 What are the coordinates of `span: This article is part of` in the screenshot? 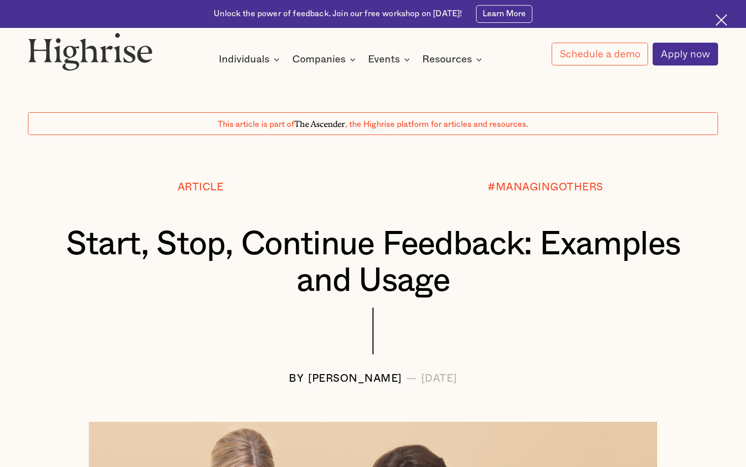 It's located at (256, 124).